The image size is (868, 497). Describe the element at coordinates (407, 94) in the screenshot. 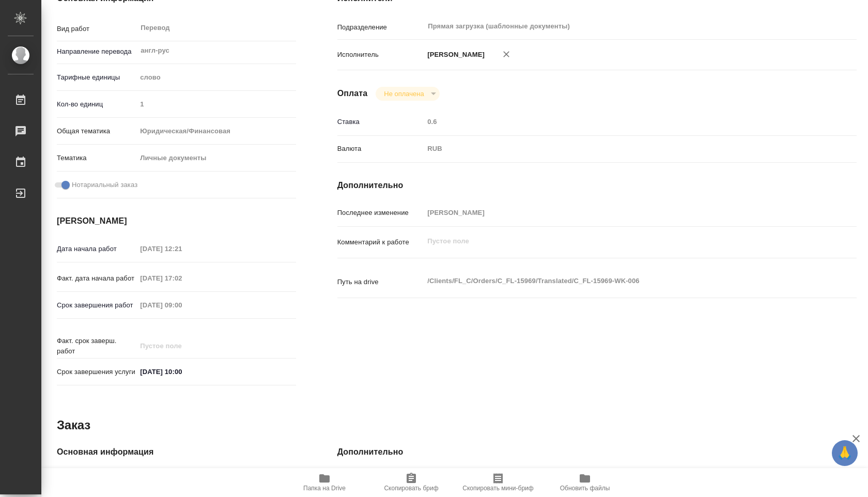

I see `div: Не оплачена` at that location.